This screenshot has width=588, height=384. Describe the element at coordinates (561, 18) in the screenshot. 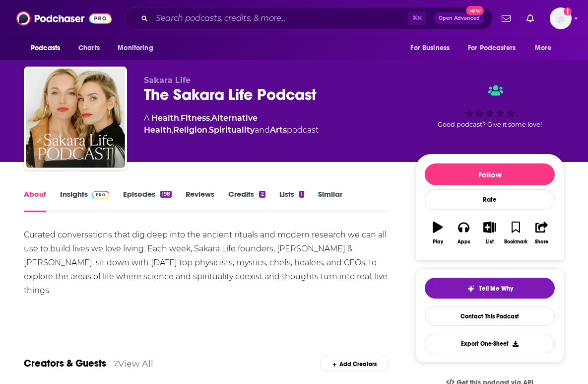

I see `button: Show profile menu` at that location.